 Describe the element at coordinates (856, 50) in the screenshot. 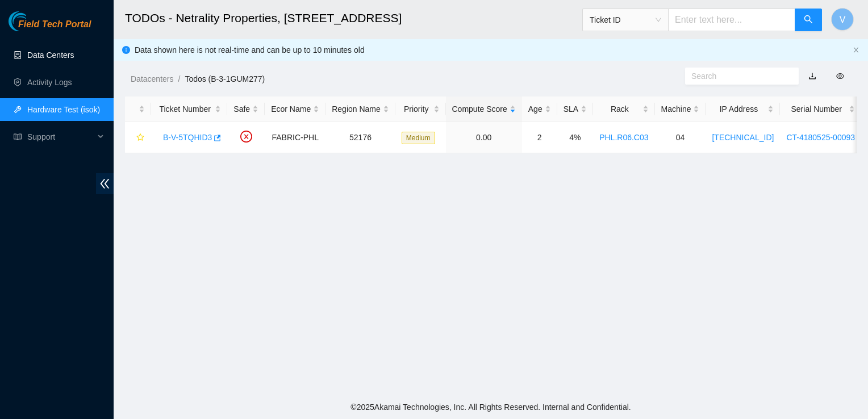

I see `span: close` at that location.